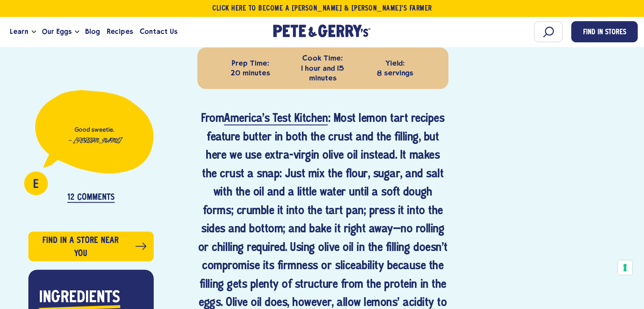 The height and width of the screenshot is (309, 644). What do you see at coordinates (250, 63) in the screenshot?
I see `strong: Prep Time:` at bounding box center [250, 63].